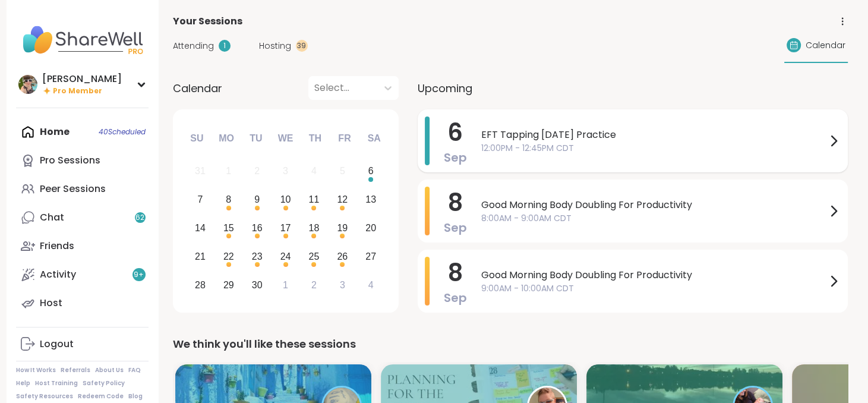 Image resolution: width=868 pixels, height=403 pixels. I want to click on div: 14, so click(200, 228).